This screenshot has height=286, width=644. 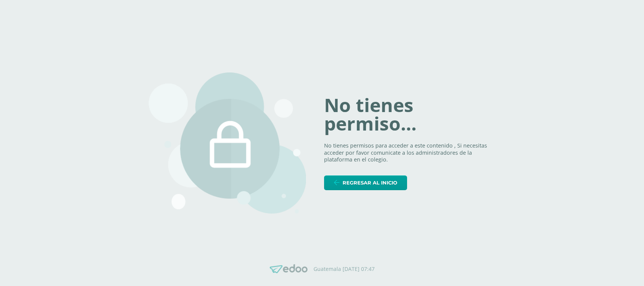 What do you see at coordinates (410, 153) in the screenshot?
I see `p: No tienes permisos para acceder a este contenido , Si necesitas acceder por favor comunicate a lo...` at bounding box center [410, 153].